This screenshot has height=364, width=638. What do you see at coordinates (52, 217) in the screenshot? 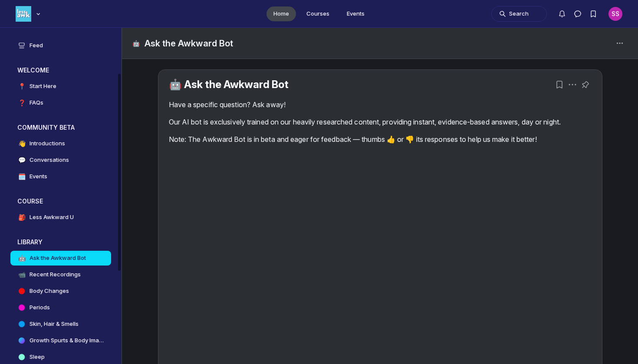
I see `h4: Less Awkward U` at bounding box center [52, 217].